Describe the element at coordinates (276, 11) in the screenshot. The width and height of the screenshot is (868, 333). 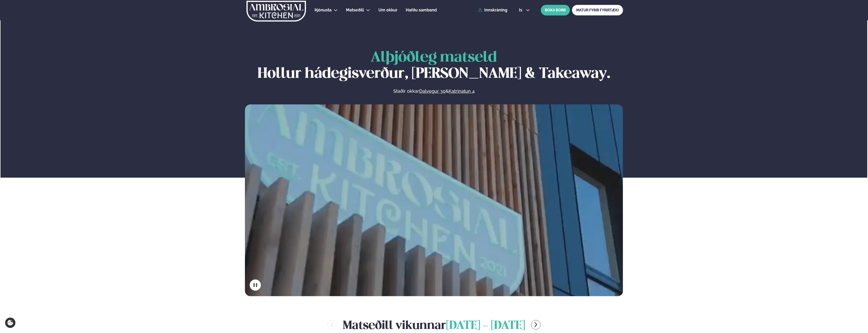
I see `img: logo` at that location.